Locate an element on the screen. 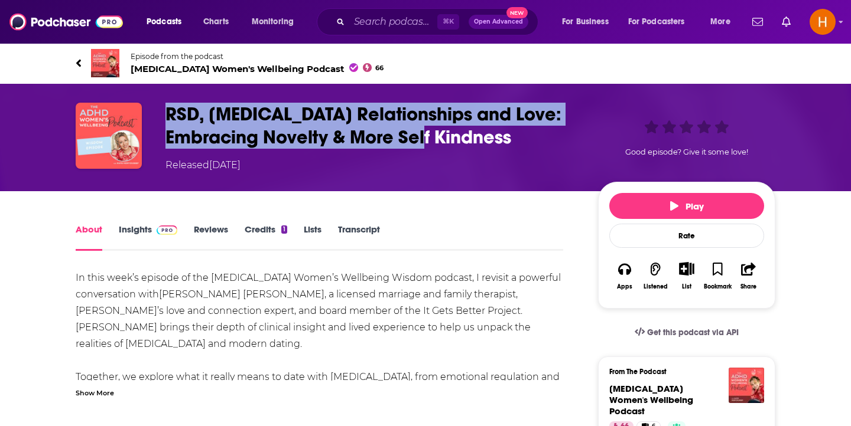  img: User Profile is located at coordinates (822, 22).